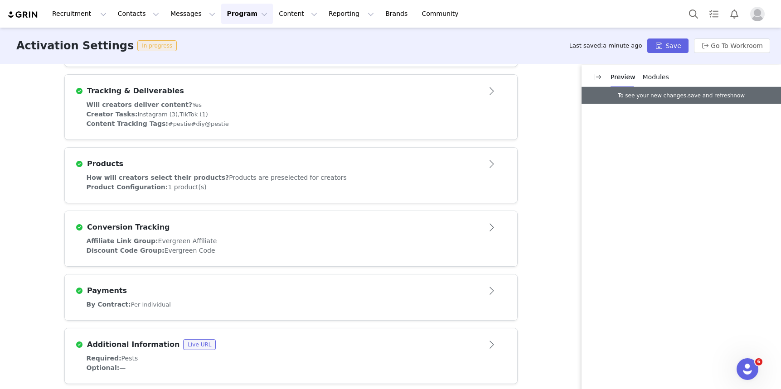 The width and height of the screenshot is (781, 389). I want to click on button: Profile, so click(759, 14).